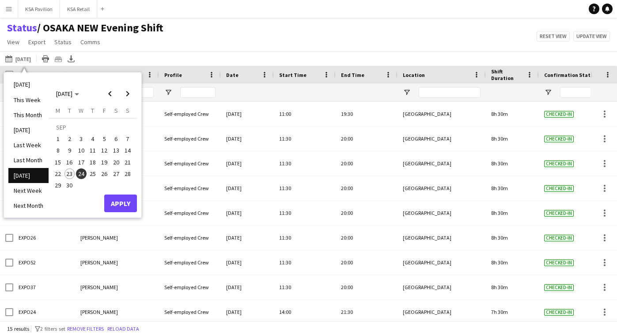 This screenshot has width=617, height=336. Describe the element at coordinates (70, 174) in the screenshot. I see `span: 23` at that location.